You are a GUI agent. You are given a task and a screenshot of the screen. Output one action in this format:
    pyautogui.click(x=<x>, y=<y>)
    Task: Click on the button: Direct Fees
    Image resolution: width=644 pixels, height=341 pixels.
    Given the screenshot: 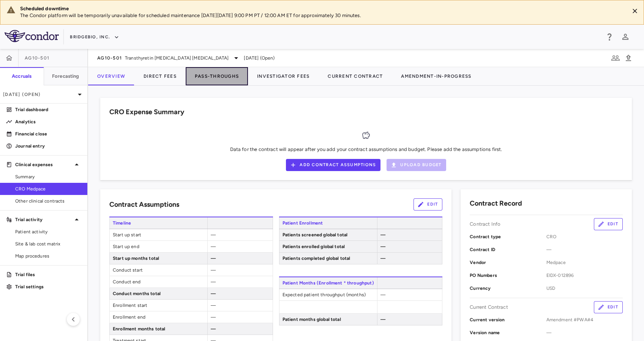 What is the action you would take?
    pyautogui.click(x=160, y=76)
    